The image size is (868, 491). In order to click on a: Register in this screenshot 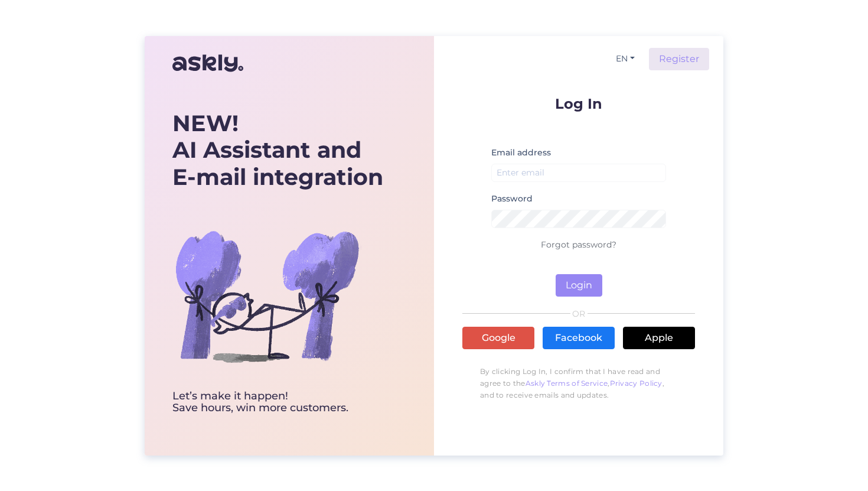, I will do `click(679, 59)`.